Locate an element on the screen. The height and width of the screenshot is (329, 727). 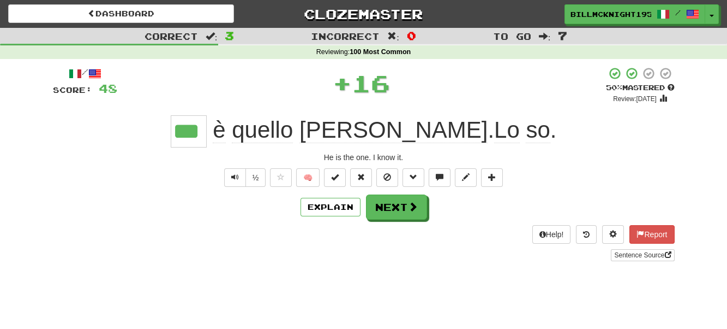
button: ½ is located at coordinates (256, 177).